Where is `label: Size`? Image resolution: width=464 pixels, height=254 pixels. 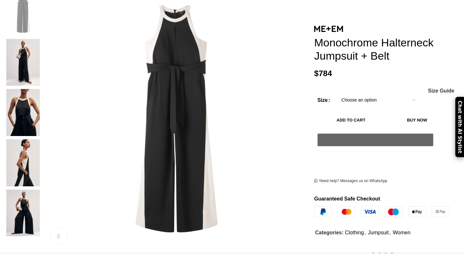 label: Size is located at coordinates (323, 100).